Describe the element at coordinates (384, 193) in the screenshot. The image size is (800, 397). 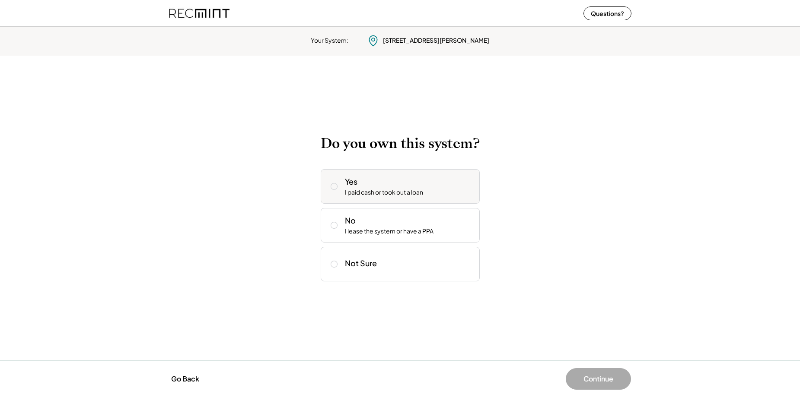
I see `div: I paid cash or took out a loan` at that location.